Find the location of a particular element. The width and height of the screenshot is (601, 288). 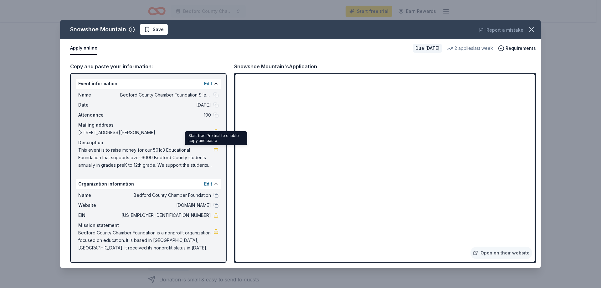

span: EIN is located at coordinates (99, 215).